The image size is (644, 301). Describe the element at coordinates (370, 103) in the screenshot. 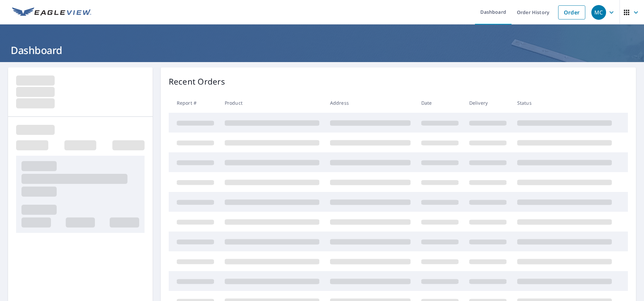

I see `th: Address` at that location.